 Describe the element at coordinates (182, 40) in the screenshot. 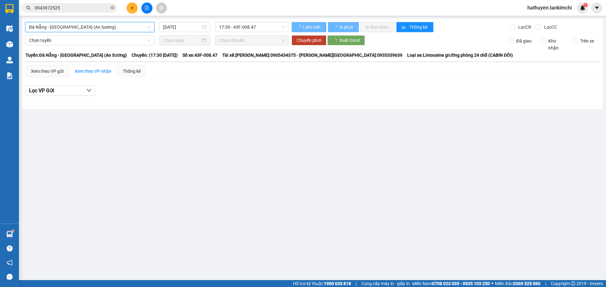

I see `input: Chọn ngày` at that location.